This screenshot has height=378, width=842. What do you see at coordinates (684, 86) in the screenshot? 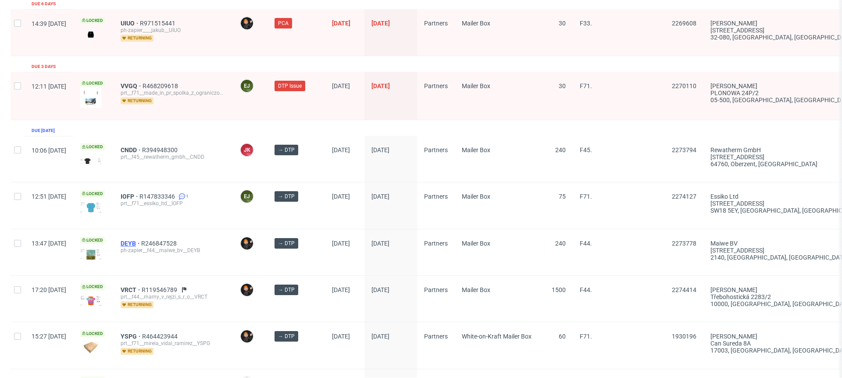
I see `span: 2270110` at bounding box center [684, 86].